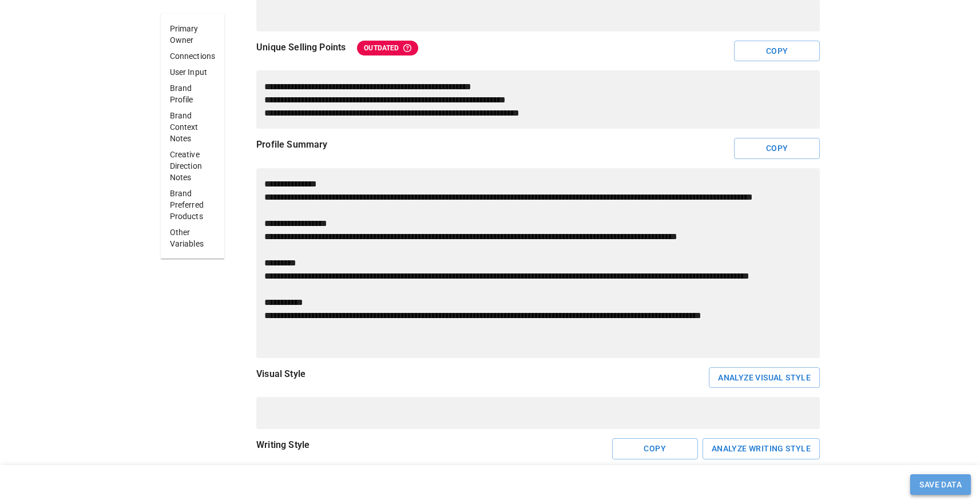  What do you see at coordinates (193, 72) in the screenshot?
I see `p: User Input` at bounding box center [193, 72].